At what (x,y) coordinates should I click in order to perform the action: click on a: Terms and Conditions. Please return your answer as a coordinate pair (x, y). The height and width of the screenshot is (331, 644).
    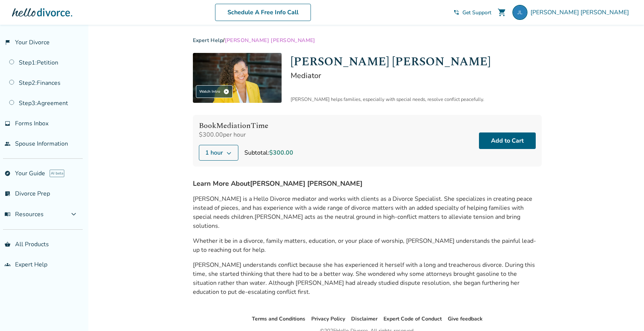
    Looking at the image, I should click on (278, 319).